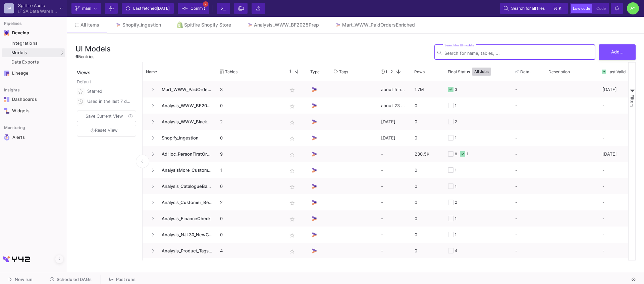 The width and height of the screenshot is (644, 284). I want to click on span: Commit, so click(197, 9).